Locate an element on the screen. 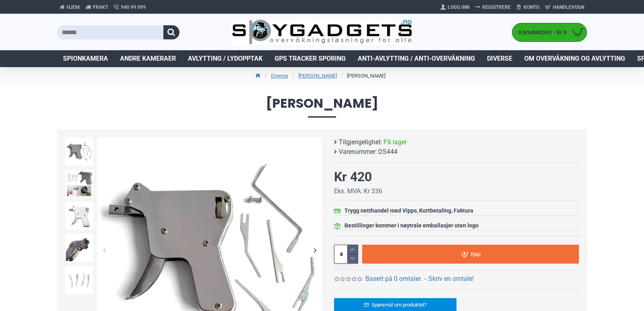  span: GPS Tracker Sporing is located at coordinates (310, 59).